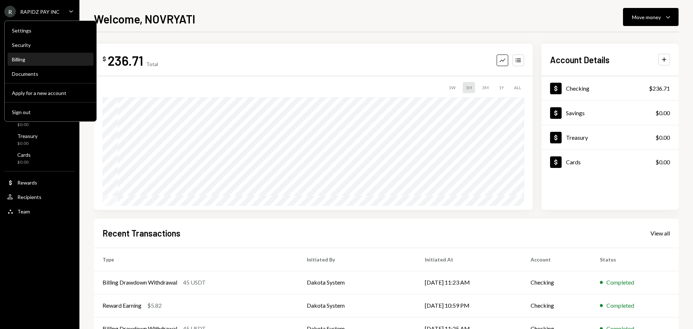 The height and width of the screenshot is (329, 693). What do you see at coordinates (40, 211) in the screenshot?
I see `a: Team` at bounding box center [40, 211].